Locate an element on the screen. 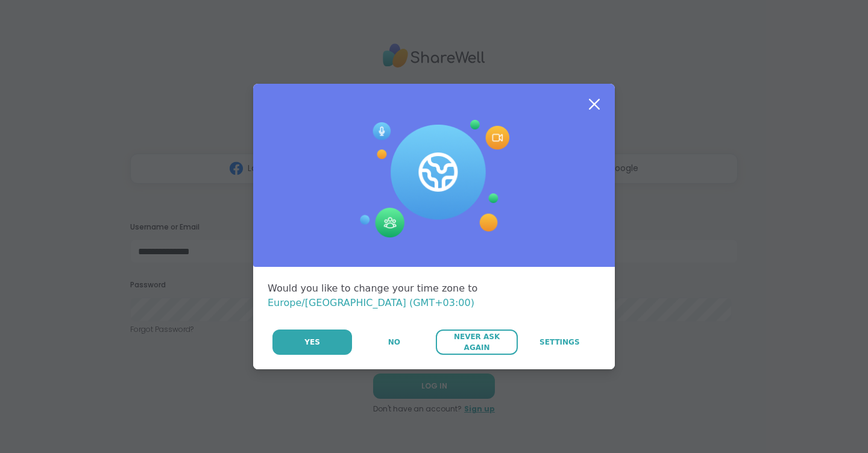 This screenshot has width=868, height=453. span: Never Ask Again is located at coordinates (476, 342).